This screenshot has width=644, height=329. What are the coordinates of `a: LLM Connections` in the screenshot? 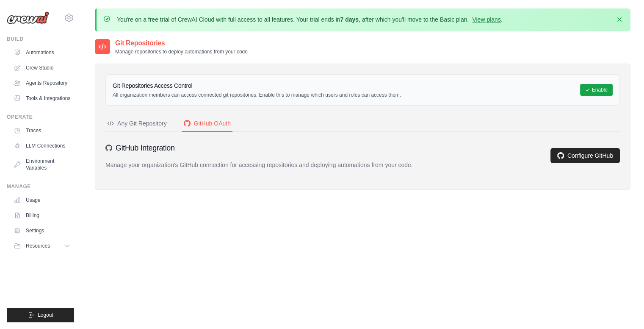 It's located at (42, 146).